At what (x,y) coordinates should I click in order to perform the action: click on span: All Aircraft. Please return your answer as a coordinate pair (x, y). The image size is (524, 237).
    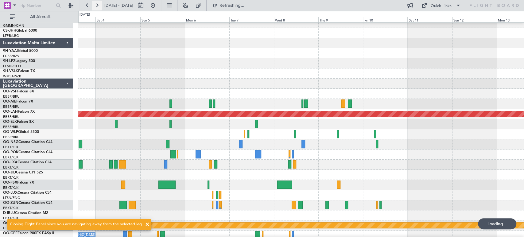
    Looking at the image, I should click on (40, 17).